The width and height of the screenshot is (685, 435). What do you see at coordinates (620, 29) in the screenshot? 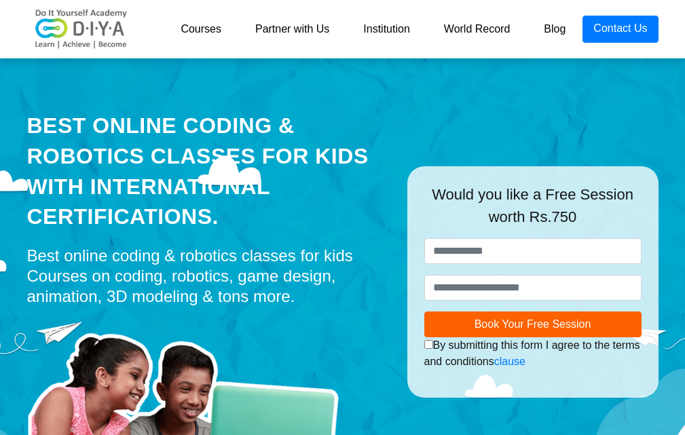
I see `a: Contact Us` at bounding box center [620, 29].